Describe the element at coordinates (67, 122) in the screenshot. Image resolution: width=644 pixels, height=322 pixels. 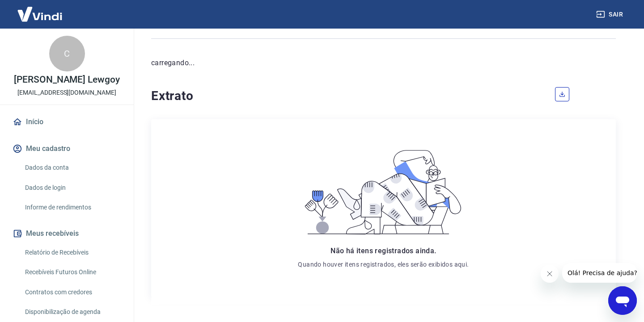
I see `a: Início` at that location.